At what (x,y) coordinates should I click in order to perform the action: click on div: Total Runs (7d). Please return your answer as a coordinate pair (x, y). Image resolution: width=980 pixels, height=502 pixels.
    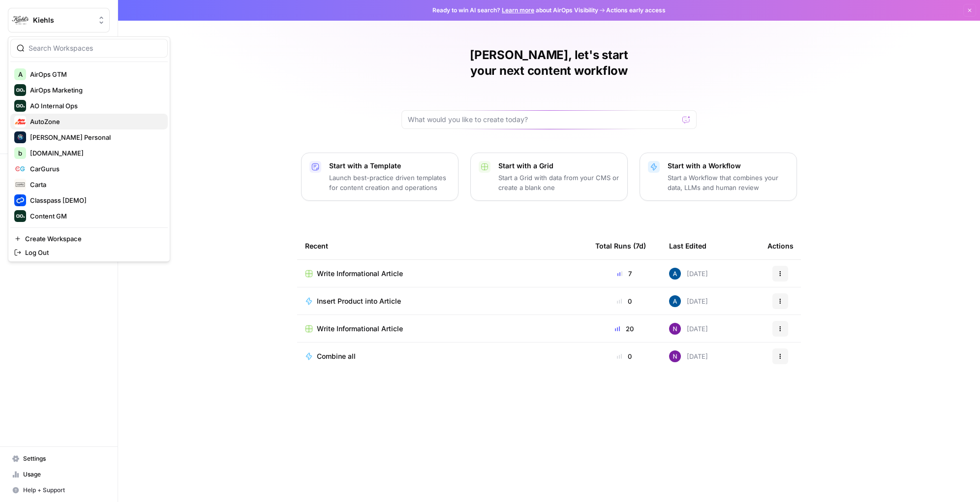
    Looking at the image, I should click on (620, 245).